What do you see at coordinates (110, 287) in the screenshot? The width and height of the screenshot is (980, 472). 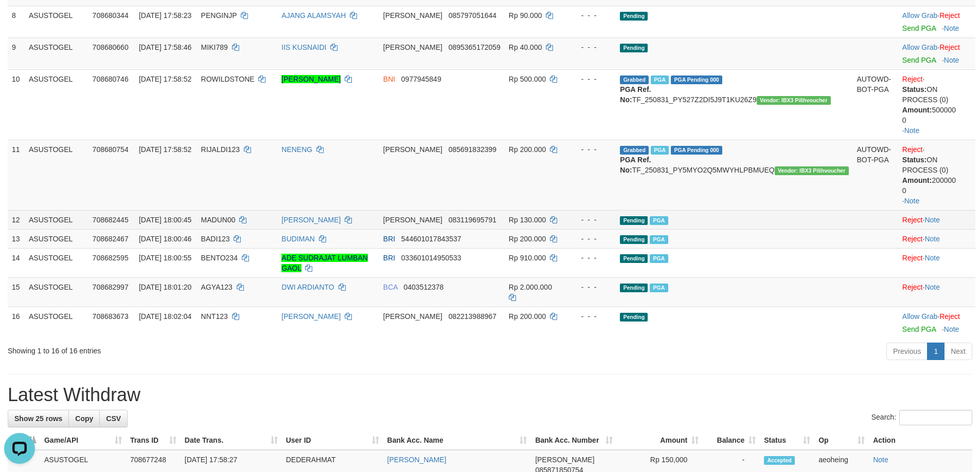 I see `span: 708682997` at bounding box center [110, 287].